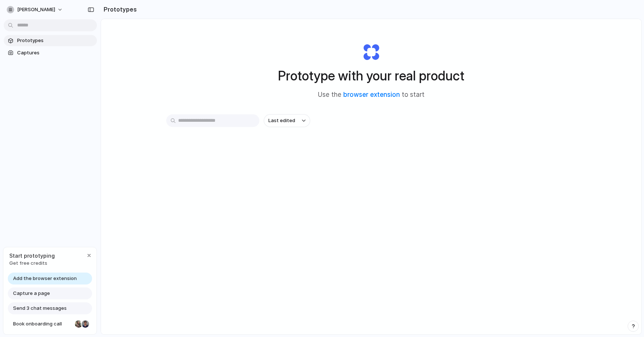 The width and height of the screenshot is (644, 337). What do you see at coordinates (287, 121) in the screenshot?
I see `button: Last edited` at bounding box center [287, 121].